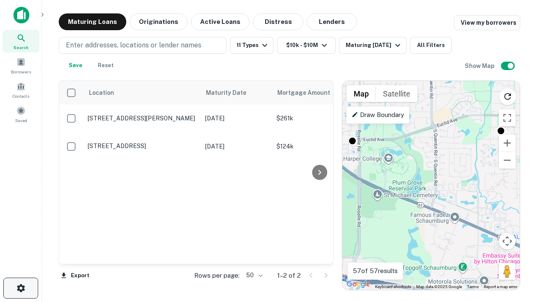  I want to click on button: Distress, so click(278, 22).